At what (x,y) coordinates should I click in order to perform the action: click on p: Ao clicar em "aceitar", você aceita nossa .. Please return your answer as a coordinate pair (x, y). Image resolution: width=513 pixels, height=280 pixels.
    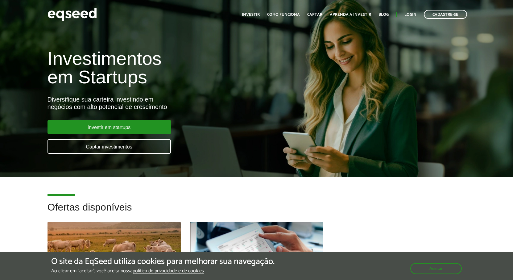
    Looking at the image, I should click on (163, 270).